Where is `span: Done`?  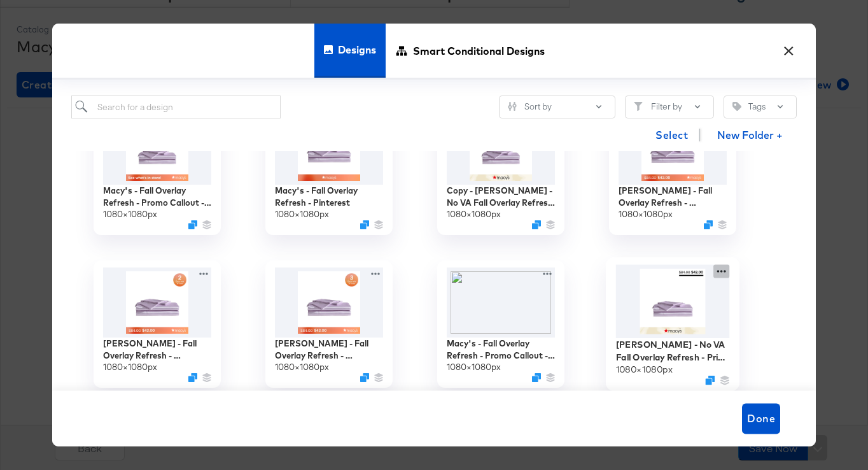 span: Done is located at coordinates (760, 418).